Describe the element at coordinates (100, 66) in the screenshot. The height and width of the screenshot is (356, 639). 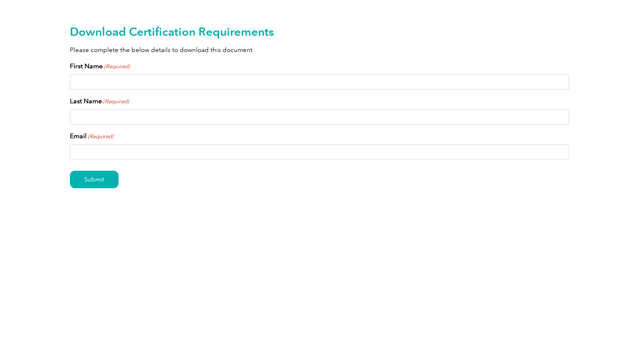
I see `label: First Name` at that location.